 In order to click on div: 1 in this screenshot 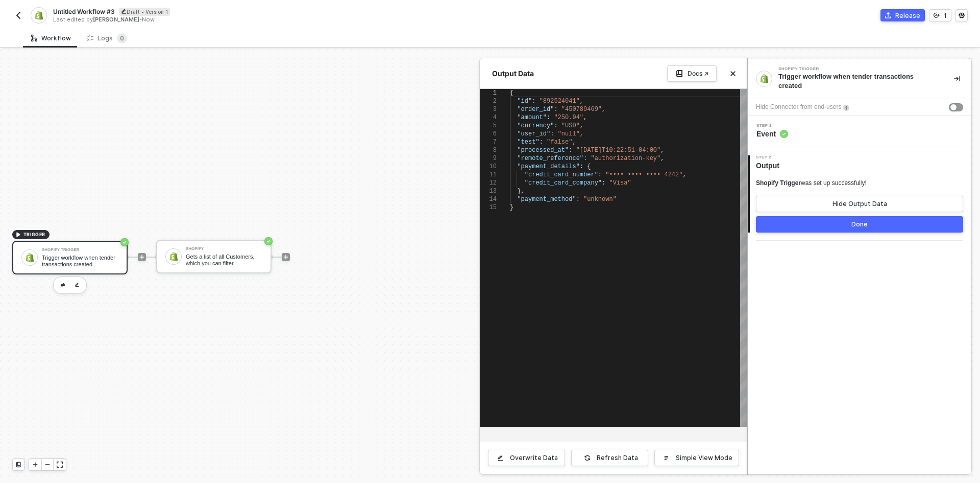, I will do `click(945, 15)`.